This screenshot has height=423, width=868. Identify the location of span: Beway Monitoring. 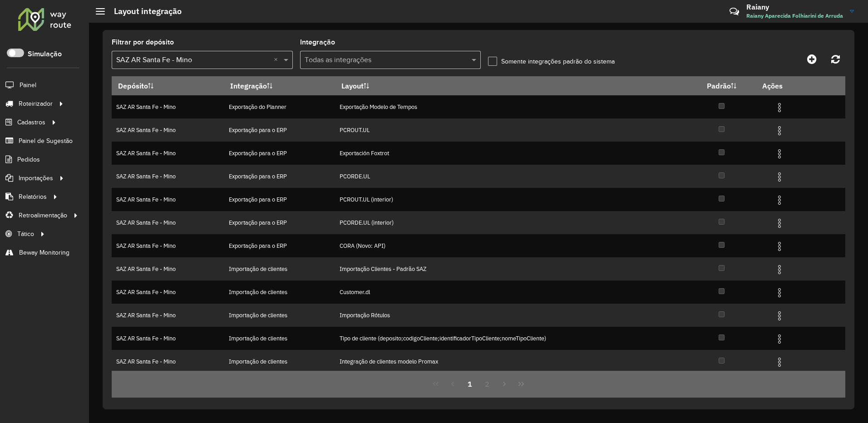
(44, 252).